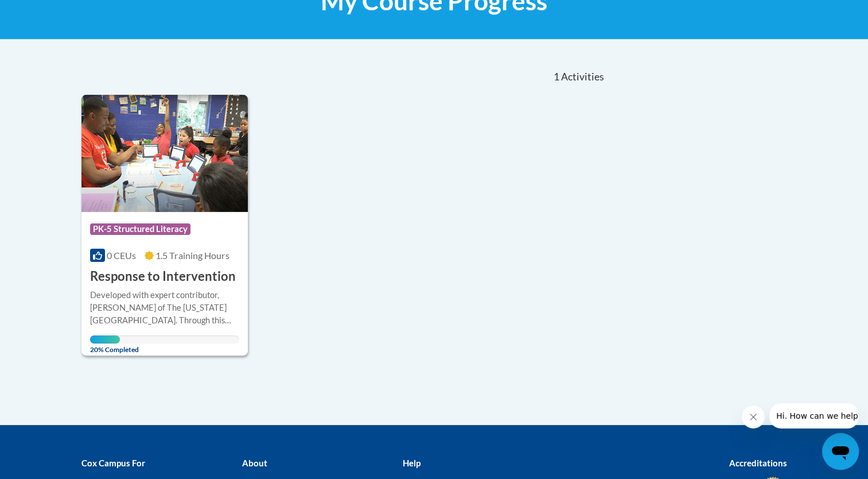 This screenshot has width=868, height=479. I want to click on b: Help, so click(411, 463).